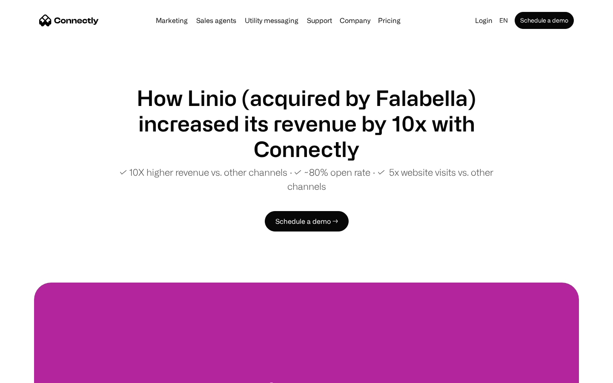 Image resolution: width=613 pixels, height=383 pixels. What do you see at coordinates (504, 20) in the screenshot?
I see `div: en` at bounding box center [504, 20].